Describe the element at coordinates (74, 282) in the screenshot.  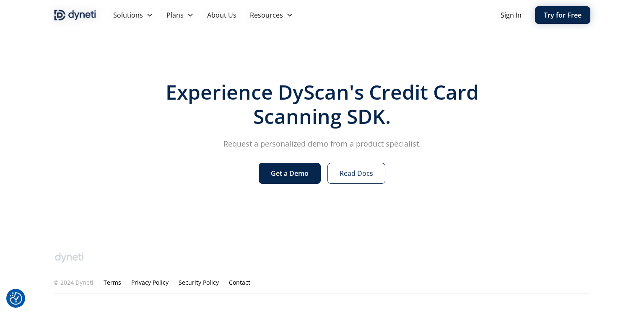
I see `div: © 2024 Dyneti` at that location.